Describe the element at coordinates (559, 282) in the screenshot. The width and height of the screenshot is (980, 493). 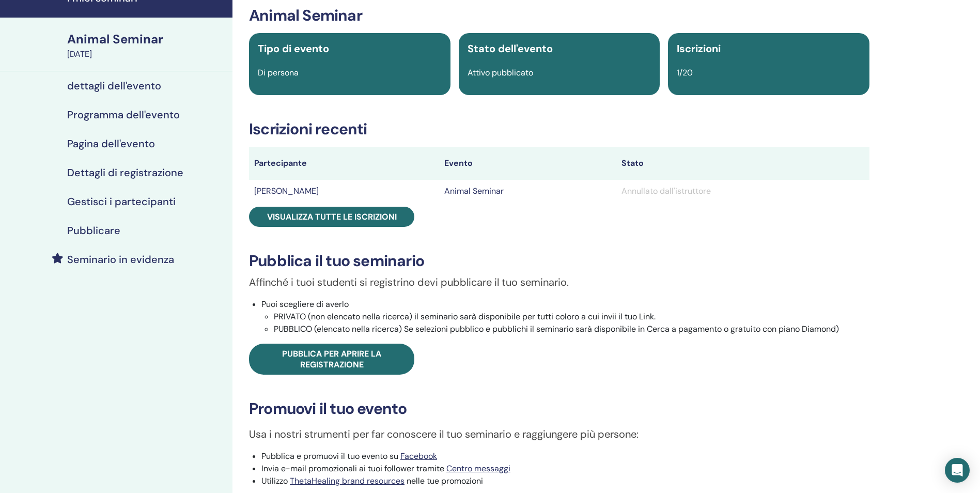
I see `p: Affinché i tuoi studenti si registrino devi pubblicare il tuo seminario.` at that location.